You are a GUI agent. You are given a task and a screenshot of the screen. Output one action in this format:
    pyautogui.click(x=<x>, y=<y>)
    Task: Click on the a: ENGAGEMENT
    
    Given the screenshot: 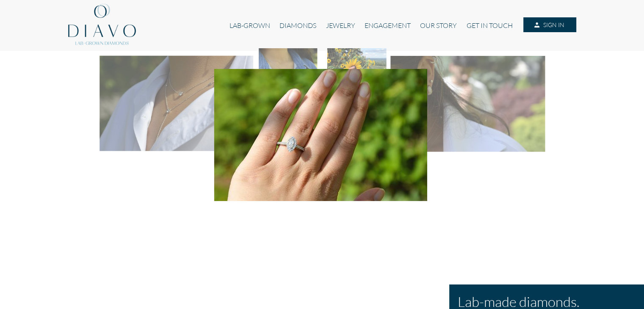 What is the action you would take?
    pyautogui.click(x=387, y=25)
    